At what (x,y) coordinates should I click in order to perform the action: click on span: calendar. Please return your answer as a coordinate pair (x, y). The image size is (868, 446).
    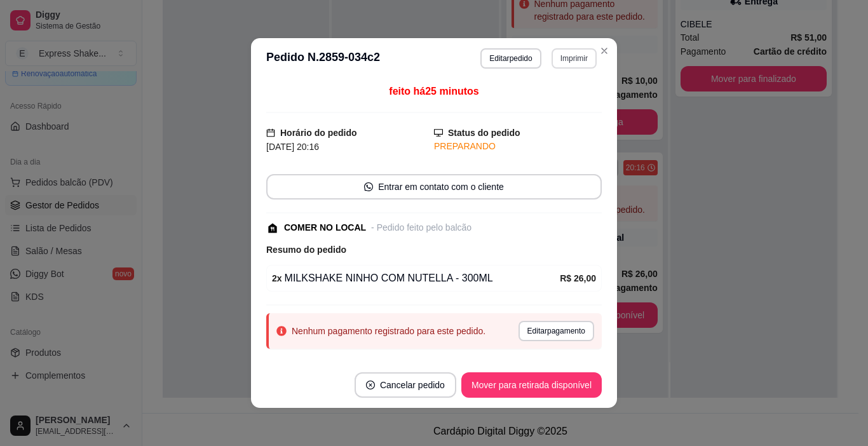
    Looking at the image, I should click on (271, 133).